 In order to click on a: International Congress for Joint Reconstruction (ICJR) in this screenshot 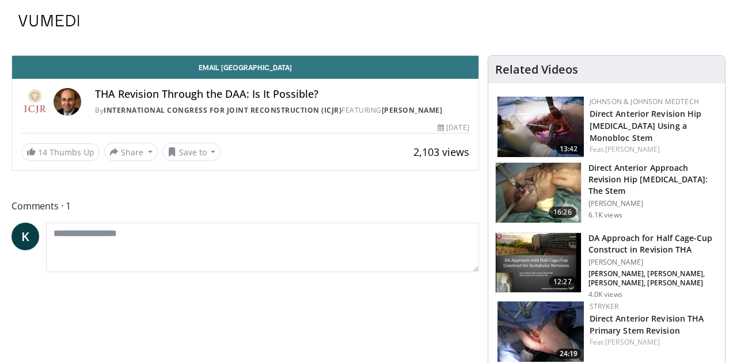, I will do `click(222, 110)`.